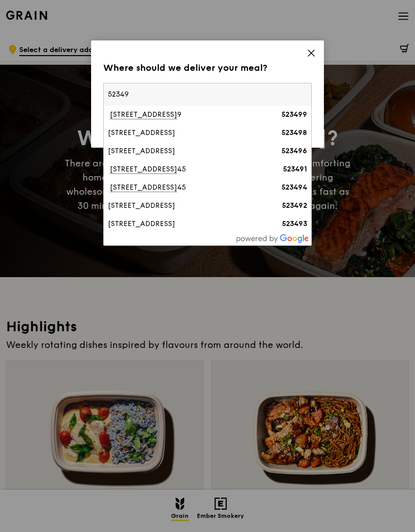  What do you see at coordinates (183, 115) in the screenshot?
I see `div: 9` at bounding box center [183, 115].